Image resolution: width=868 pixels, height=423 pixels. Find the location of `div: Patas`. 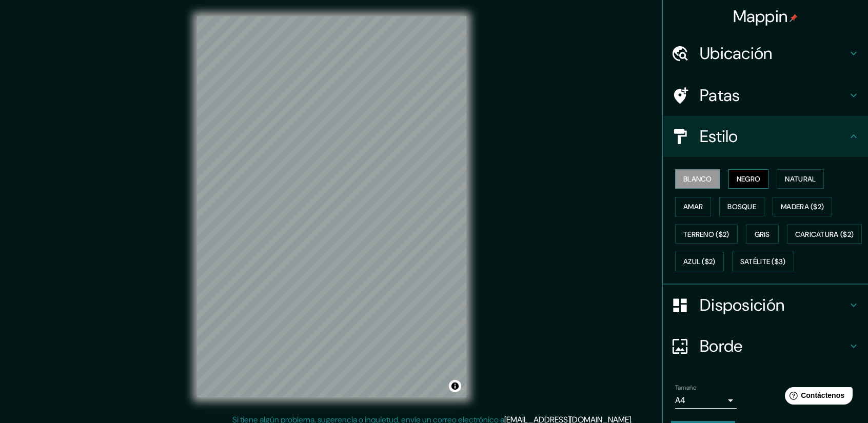

div: Patas is located at coordinates (766, 96).